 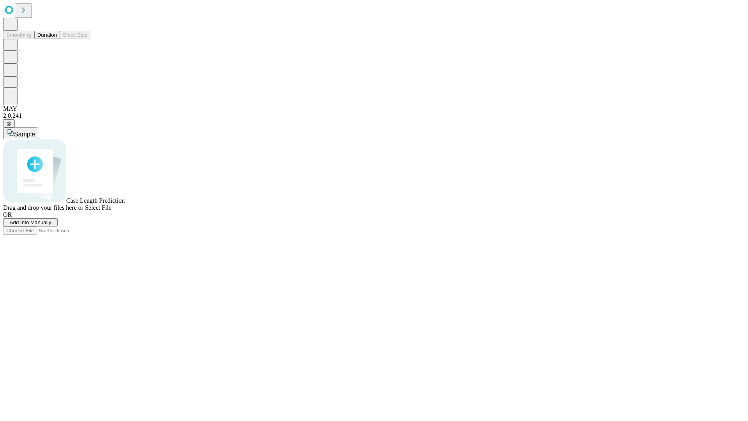 What do you see at coordinates (43, 207) in the screenshot?
I see `span: Drag and drop your files here or` at bounding box center [43, 207].